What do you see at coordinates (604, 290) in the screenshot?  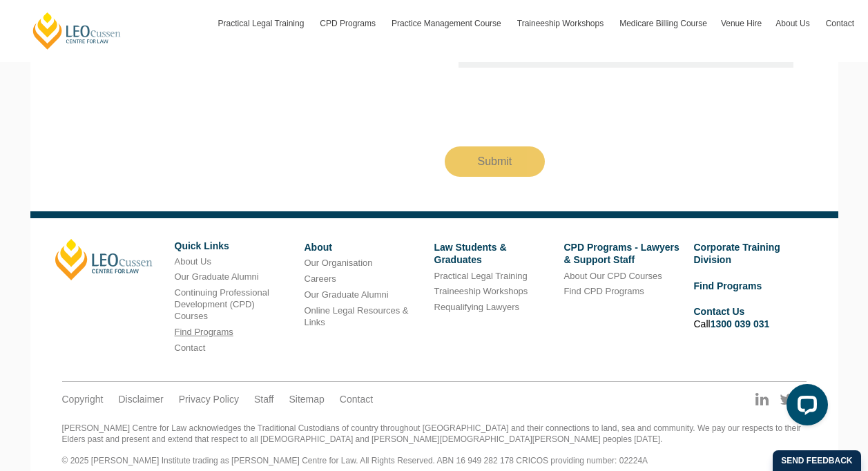 I see `a: Find CPD Programs` at bounding box center [604, 290].